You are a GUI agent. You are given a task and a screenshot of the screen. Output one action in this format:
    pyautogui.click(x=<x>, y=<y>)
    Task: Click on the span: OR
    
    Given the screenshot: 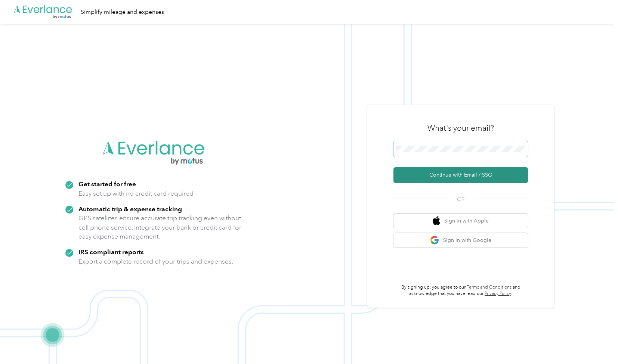 What is the action you would take?
    pyautogui.click(x=461, y=199)
    